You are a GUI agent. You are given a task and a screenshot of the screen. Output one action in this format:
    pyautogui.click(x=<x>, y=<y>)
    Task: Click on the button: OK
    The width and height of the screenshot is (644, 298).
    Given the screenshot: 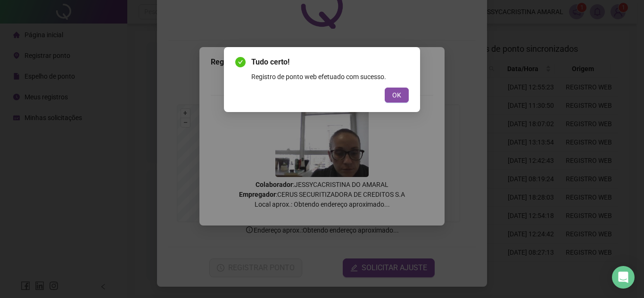 What is the action you would take?
    pyautogui.click(x=397, y=95)
    